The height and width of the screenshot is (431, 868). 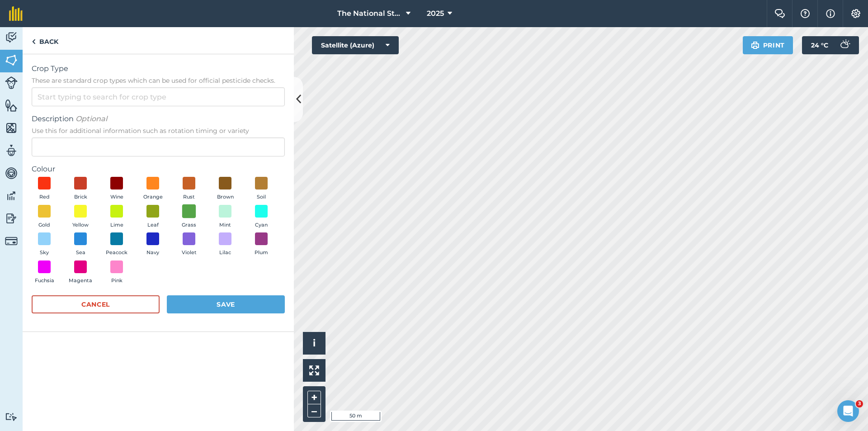 What do you see at coordinates (117, 189) in the screenshot?
I see `button: Wine` at bounding box center [117, 189].